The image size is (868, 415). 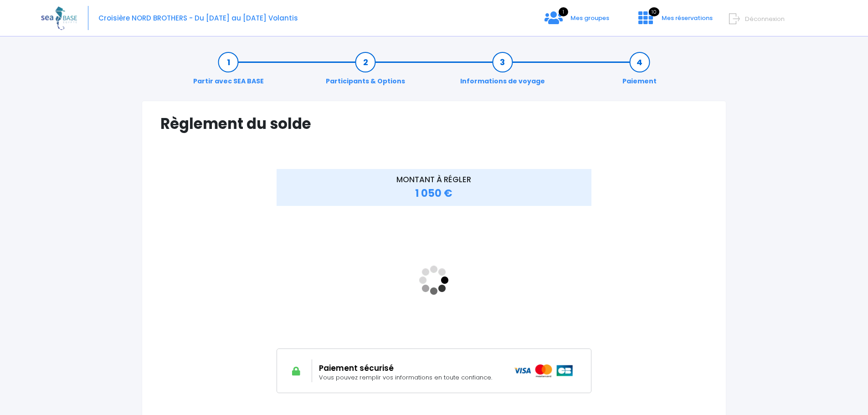 What do you see at coordinates (675, 21) in the screenshot?
I see `a: 10 Mes réservations` at bounding box center [675, 21].